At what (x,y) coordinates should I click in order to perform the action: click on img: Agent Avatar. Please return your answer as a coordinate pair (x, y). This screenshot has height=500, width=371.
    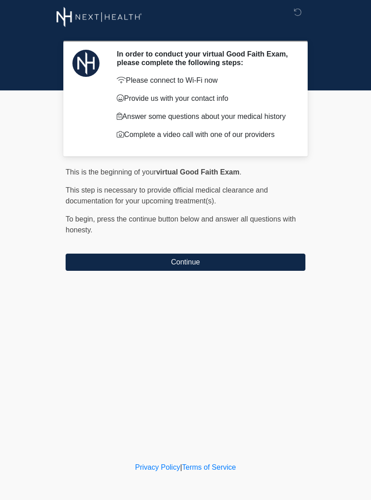
    Looking at the image, I should click on (86, 63).